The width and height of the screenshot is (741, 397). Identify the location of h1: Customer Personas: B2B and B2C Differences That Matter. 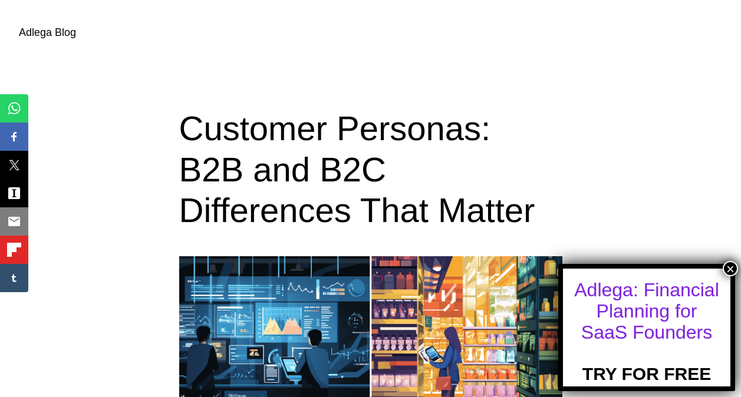
(371, 169).